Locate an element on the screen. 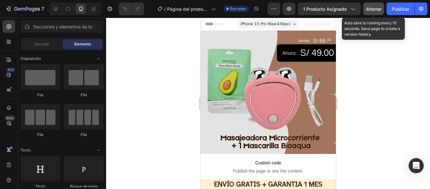  font: Elemento is located at coordinates (83, 44).